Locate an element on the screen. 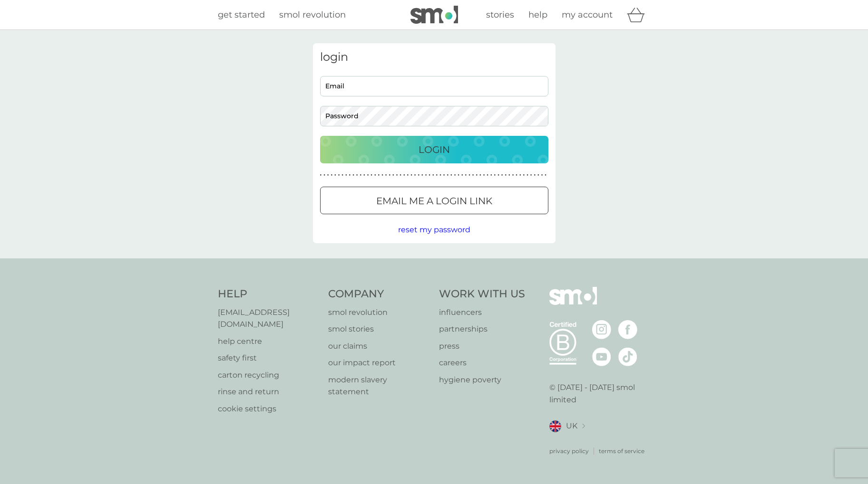  h4: Company is located at coordinates (379, 294).